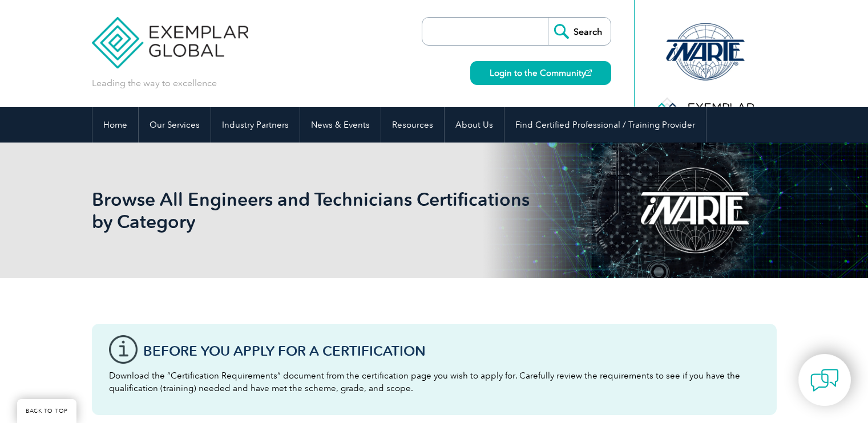  What do you see at coordinates (47, 411) in the screenshot?
I see `a: BACK TO TOP` at bounding box center [47, 411].